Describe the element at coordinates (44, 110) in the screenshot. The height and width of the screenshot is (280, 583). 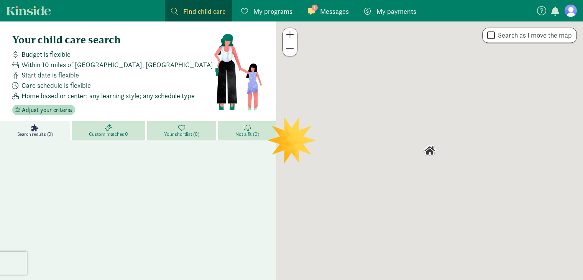
I see `button: Adjust your criteria` at that location.